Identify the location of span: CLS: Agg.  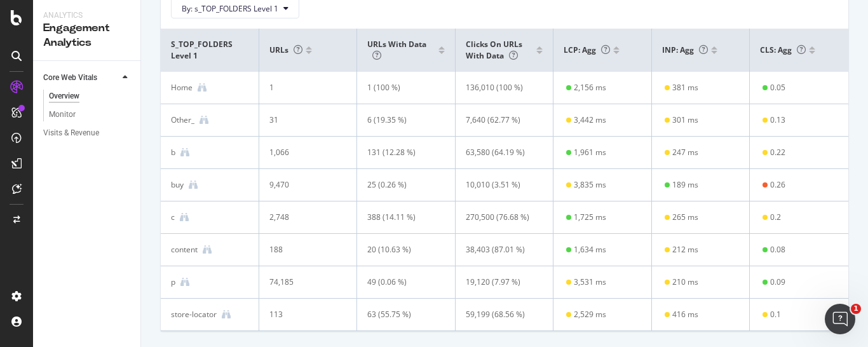
(783, 50).